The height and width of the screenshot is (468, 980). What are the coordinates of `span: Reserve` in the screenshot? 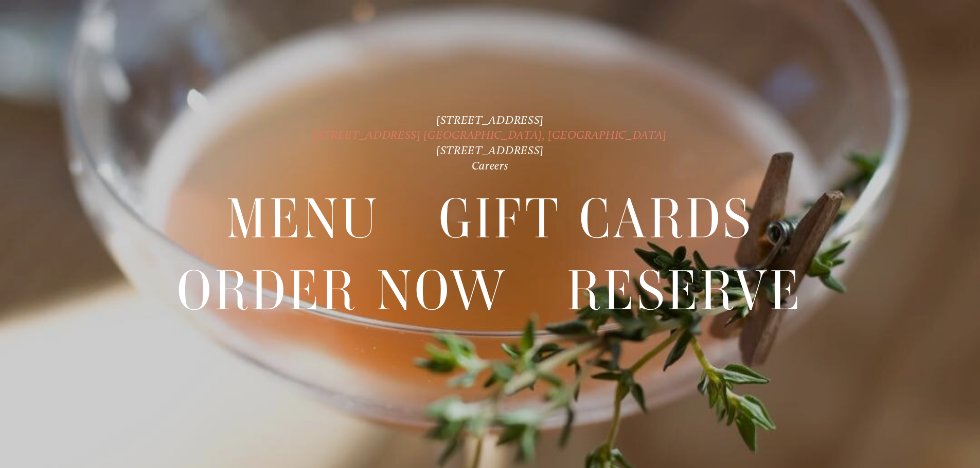 It's located at (684, 291).